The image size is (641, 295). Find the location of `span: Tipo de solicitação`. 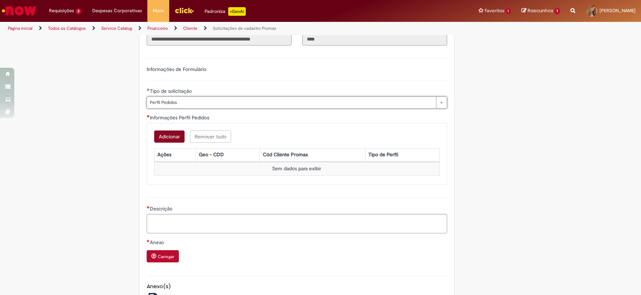

span: Tipo de solicitação is located at coordinates (171, 91).